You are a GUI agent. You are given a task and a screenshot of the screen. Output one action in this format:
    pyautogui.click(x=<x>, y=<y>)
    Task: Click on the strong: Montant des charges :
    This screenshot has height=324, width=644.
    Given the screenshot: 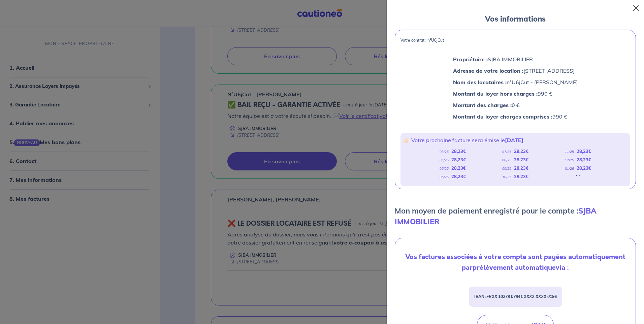 What is the action you would take?
    pyautogui.click(x=483, y=105)
    